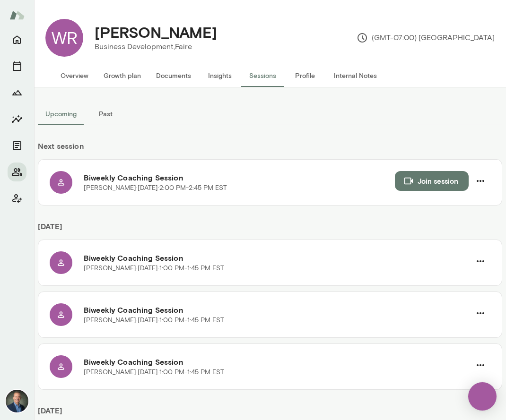  What do you see at coordinates (17, 198) in the screenshot?
I see `button: Client app` at bounding box center [17, 198].